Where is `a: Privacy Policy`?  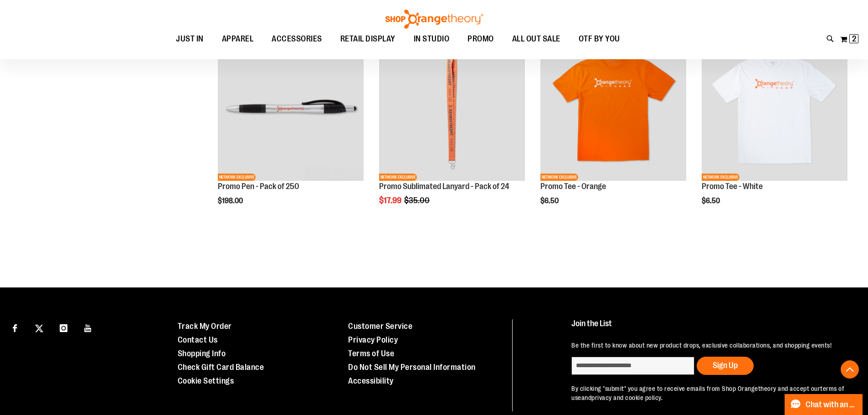 a: Privacy Policy is located at coordinates (373, 340).